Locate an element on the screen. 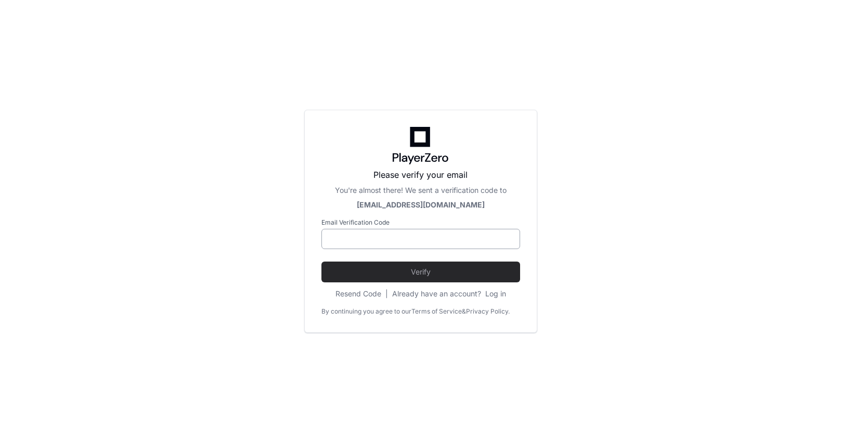 The height and width of the screenshot is (442, 841). div: Already have an account? is located at coordinates (449, 294).